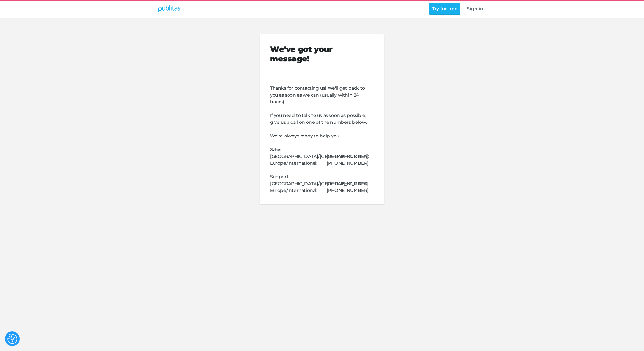  What do you see at coordinates (276, 149) in the screenshot?
I see `strong: Sales` at bounding box center [276, 149].